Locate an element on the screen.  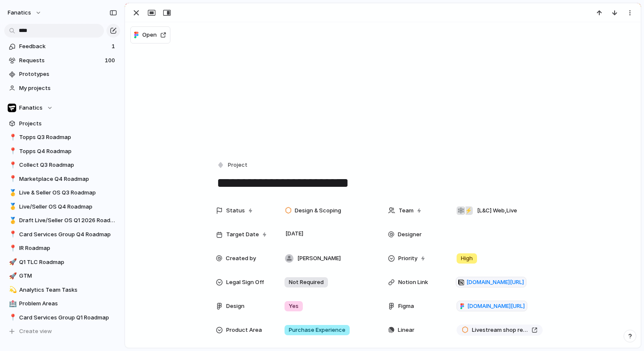
a: 🥇Draft Live/Seller OS Q1 2026 Roadmap is located at coordinates (62, 220).